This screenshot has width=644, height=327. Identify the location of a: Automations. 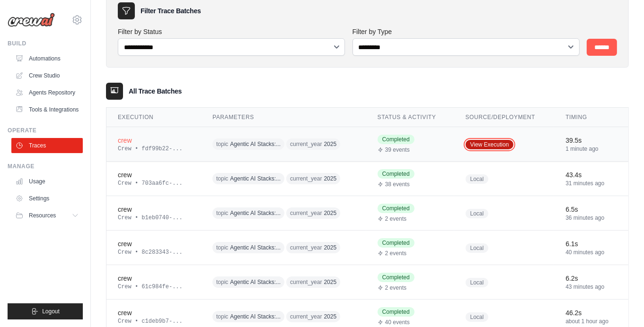
(47, 59).